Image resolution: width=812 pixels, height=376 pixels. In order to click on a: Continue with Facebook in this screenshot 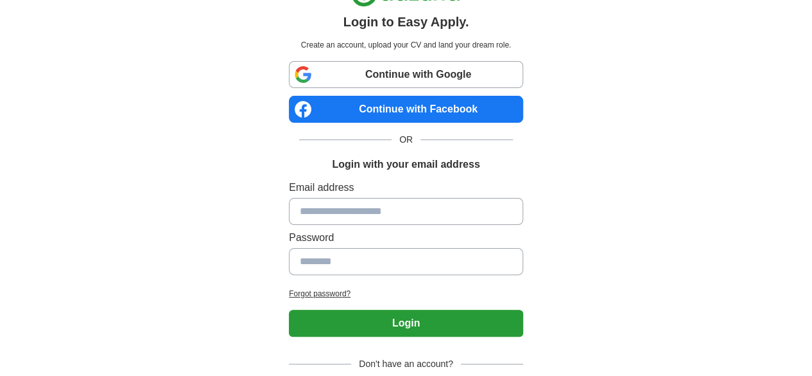, I will do `click(406, 109)`.